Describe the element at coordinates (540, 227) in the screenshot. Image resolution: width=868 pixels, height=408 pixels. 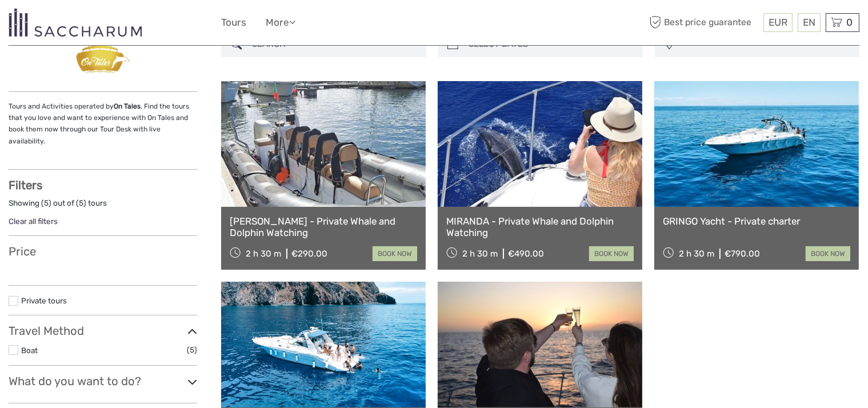
I see `a: MIRANDA - Private Whale and Dolphin Watching` at that location.